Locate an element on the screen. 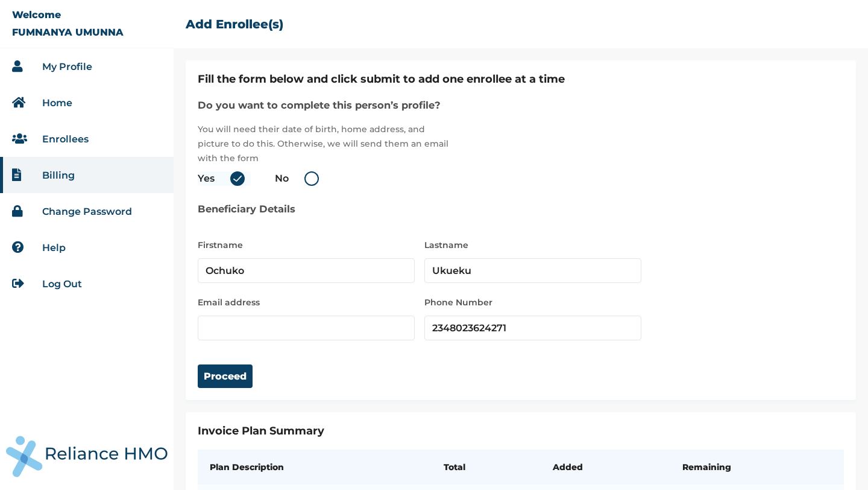 This screenshot has height=490, width=868. img: RelianceHMO's Logo is located at coordinates (87, 456).